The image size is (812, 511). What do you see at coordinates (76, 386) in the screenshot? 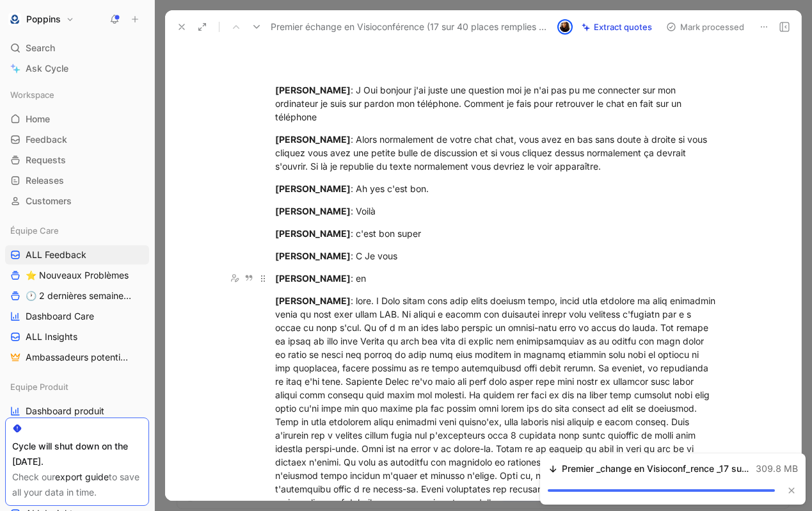
I see `div: Equipe Produit` at bounding box center [76, 386].